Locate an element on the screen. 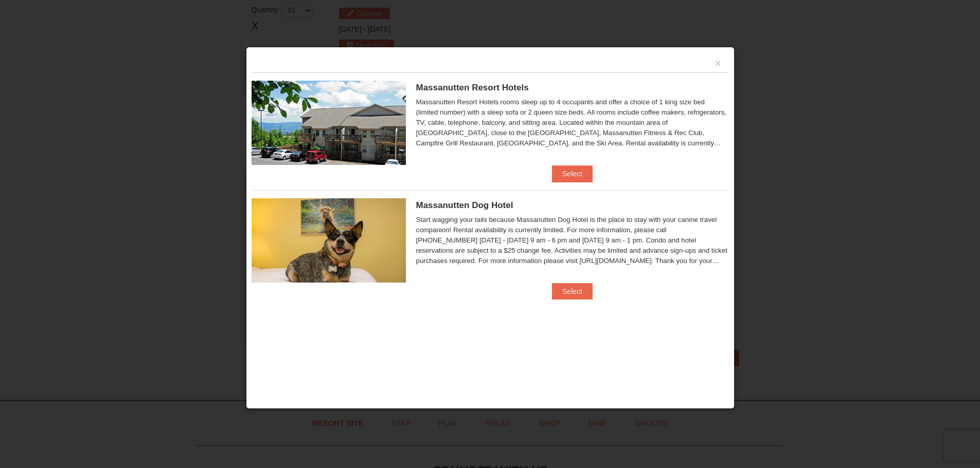  span: Massanutten Dog Hotel is located at coordinates (464, 205).